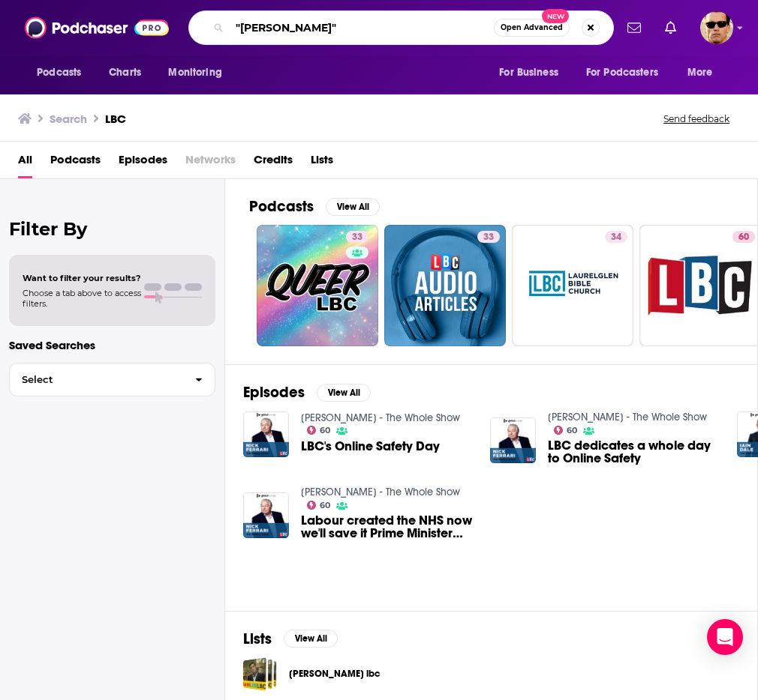  What do you see at coordinates (96, 28) in the screenshot?
I see `img: Podchaser - Follow, Share and Rate Podcasts` at bounding box center [96, 28].